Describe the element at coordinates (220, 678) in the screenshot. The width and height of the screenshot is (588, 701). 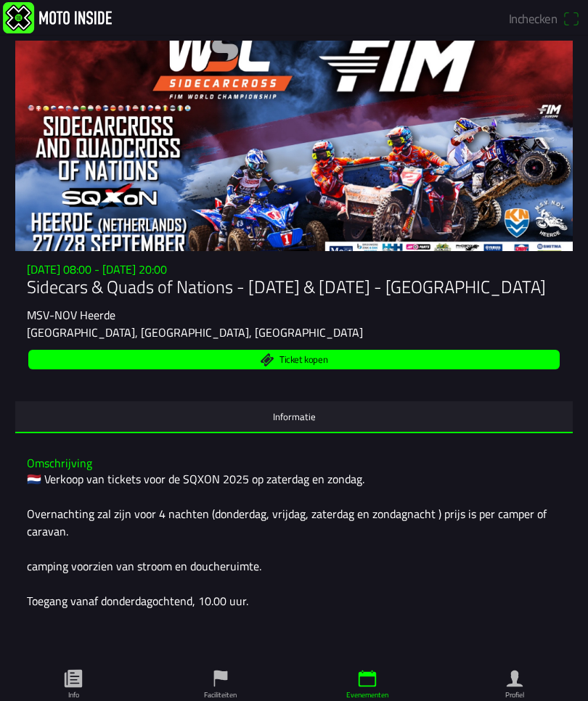
I see `ion-icon: flag` at that location.